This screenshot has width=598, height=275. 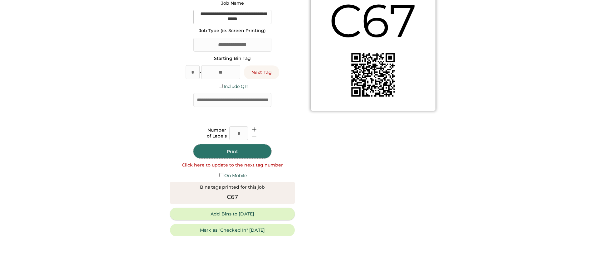 I want to click on div: C67, so click(x=232, y=197).